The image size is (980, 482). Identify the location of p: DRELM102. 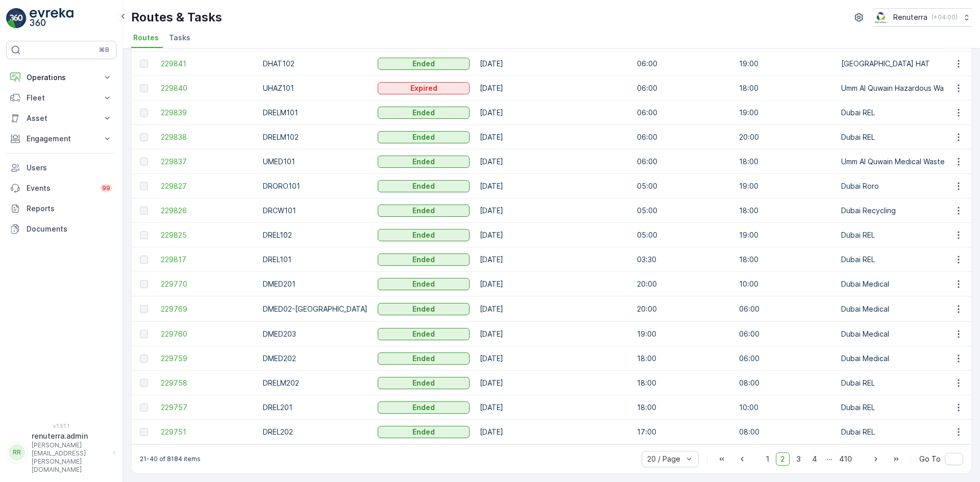
(315, 137).